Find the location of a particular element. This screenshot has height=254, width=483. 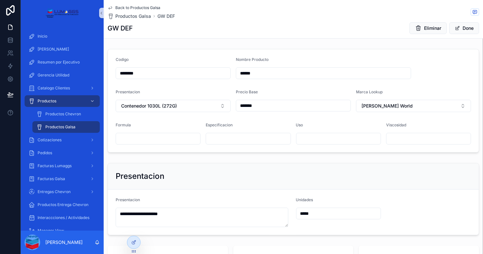

span: Cotizaciones is located at coordinates (50, 140).